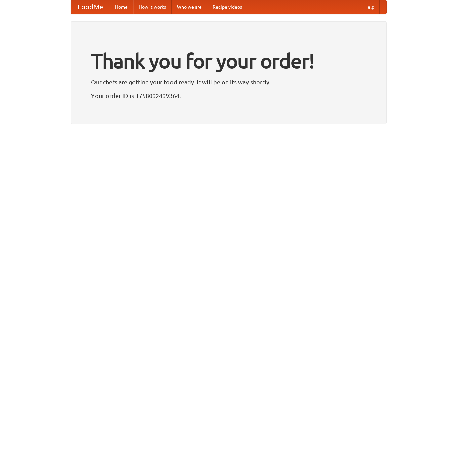 The height and width of the screenshot is (476, 457). I want to click on h1: Thank you for your order!, so click(229, 61).